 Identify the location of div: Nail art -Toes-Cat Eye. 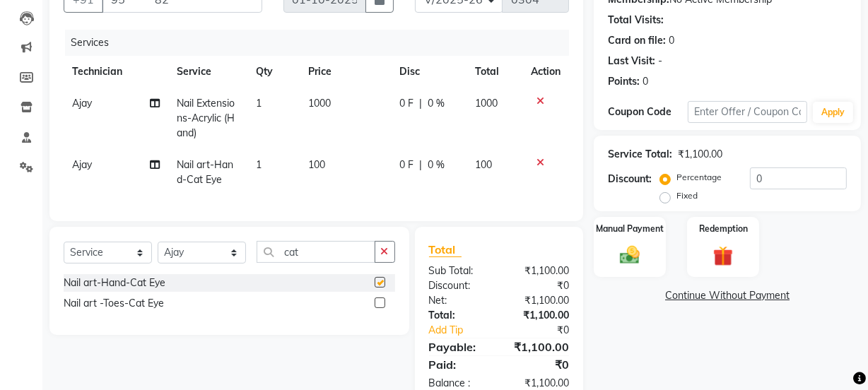
(114, 303).